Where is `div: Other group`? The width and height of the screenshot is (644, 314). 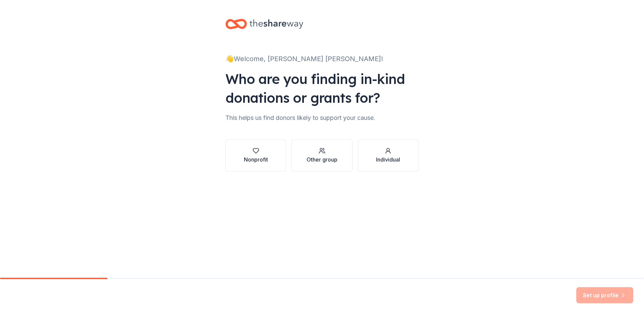
div: Other group is located at coordinates (322, 160).